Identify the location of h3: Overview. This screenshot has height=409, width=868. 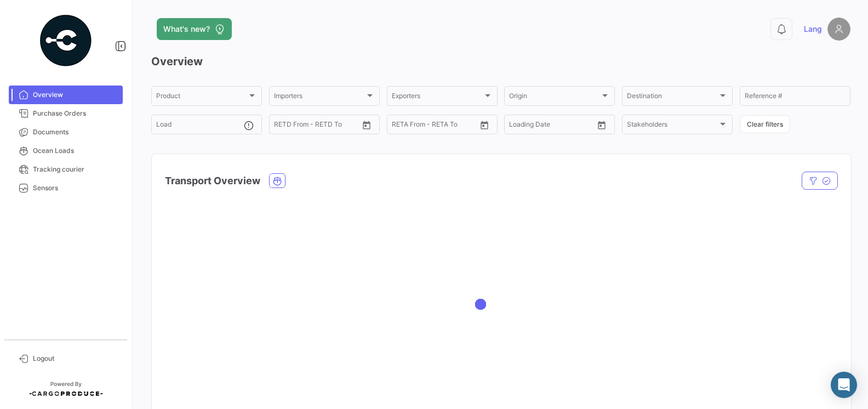
(501, 62).